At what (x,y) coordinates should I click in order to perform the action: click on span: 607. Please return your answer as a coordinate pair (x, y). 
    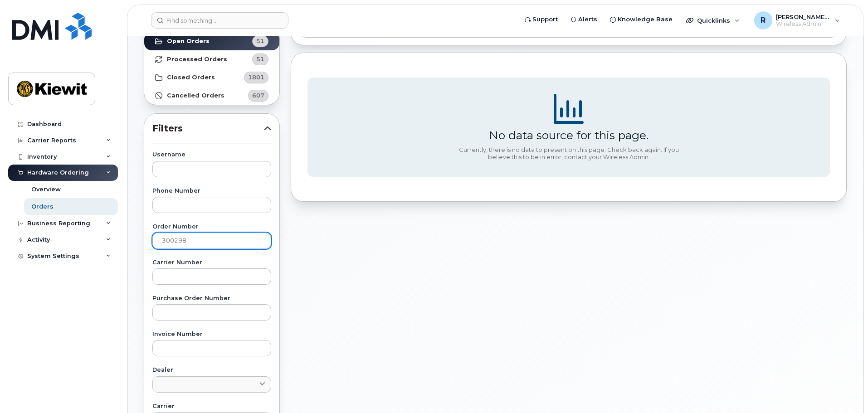
    Looking at the image, I should click on (258, 95).